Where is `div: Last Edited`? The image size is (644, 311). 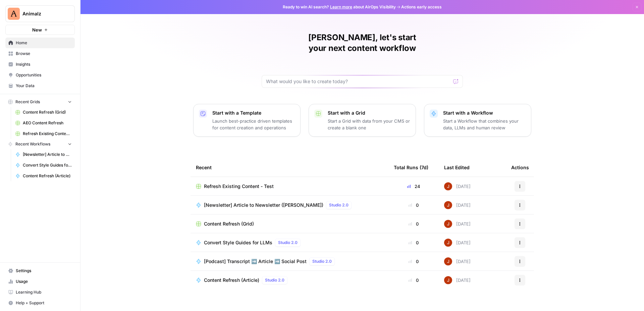
div: Last Edited is located at coordinates (457, 167).